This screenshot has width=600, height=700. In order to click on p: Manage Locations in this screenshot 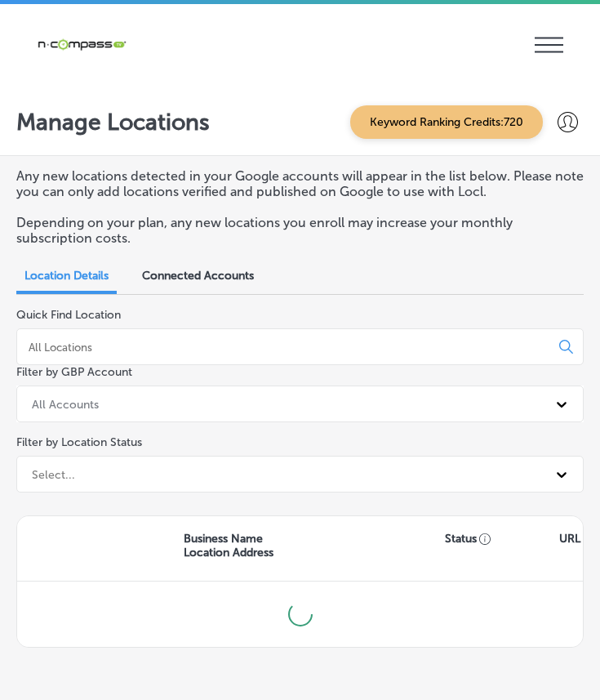, I will do `click(112, 122)`.